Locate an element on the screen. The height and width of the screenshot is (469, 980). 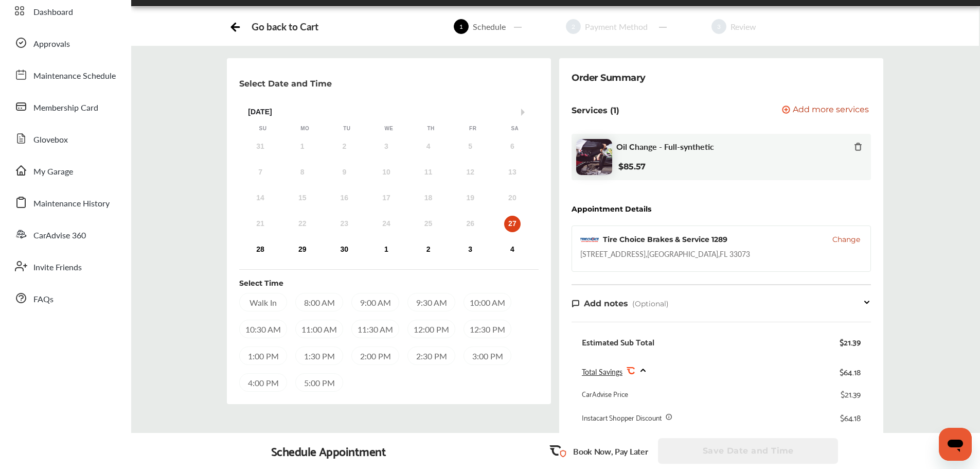
div: Not available Tuesday, September 9th, 2025 is located at coordinates (344, 172).